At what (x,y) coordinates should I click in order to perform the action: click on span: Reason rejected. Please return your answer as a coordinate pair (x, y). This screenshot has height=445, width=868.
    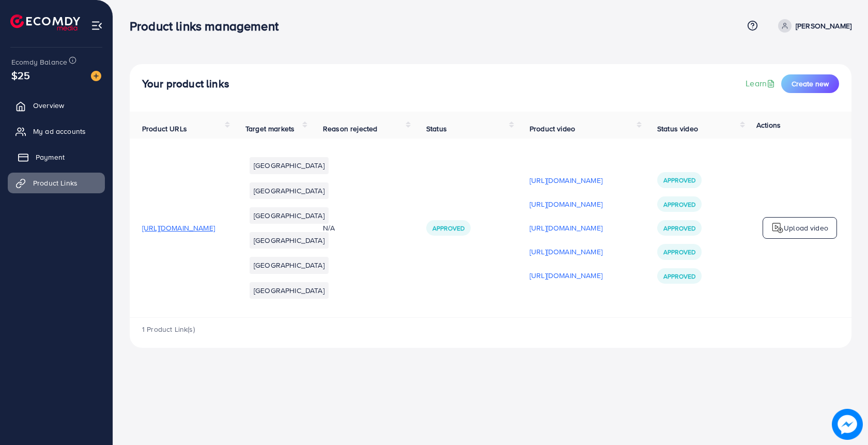
    Looking at the image, I should click on (350, 129).